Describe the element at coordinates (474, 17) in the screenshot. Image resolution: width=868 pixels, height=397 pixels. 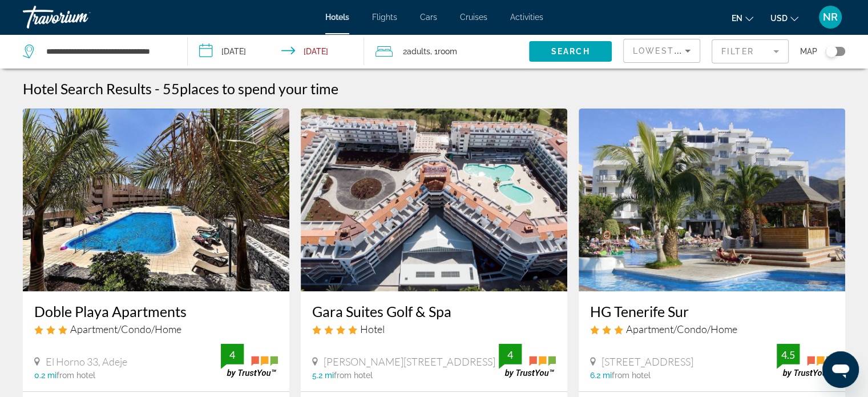
I see `a: Cruises` at that location.